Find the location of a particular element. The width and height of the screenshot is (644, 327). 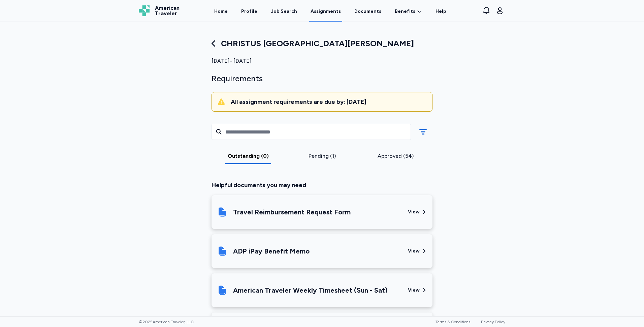

a: Terms & Conditions is located at coordinates (453, 322).